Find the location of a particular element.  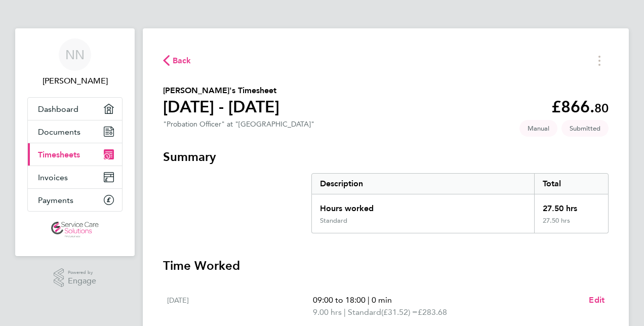

span: 09:00 to 18:00 is located at coordinates (339, 300).